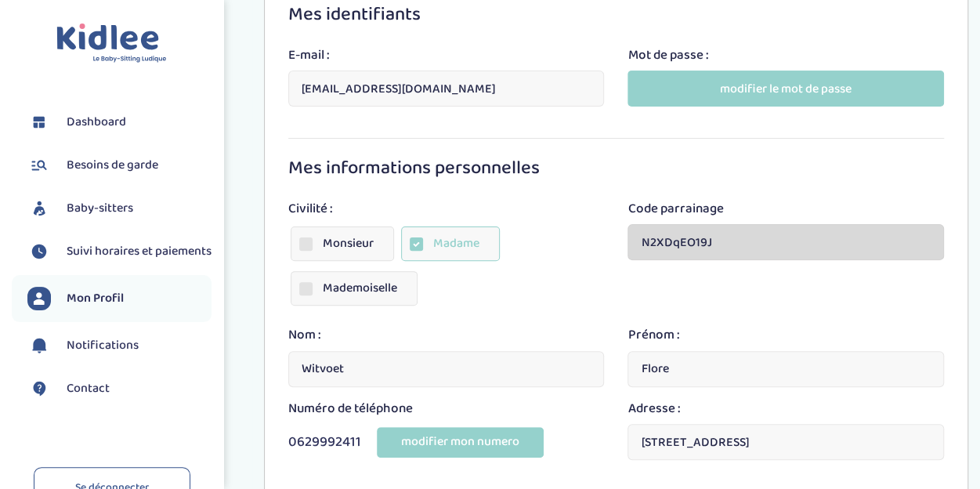 The height and width of the screenshot is (489, 980). Describe the element at coordinates (119, 208) in the screenshot. I see `a: Baby-sitters` at that location.